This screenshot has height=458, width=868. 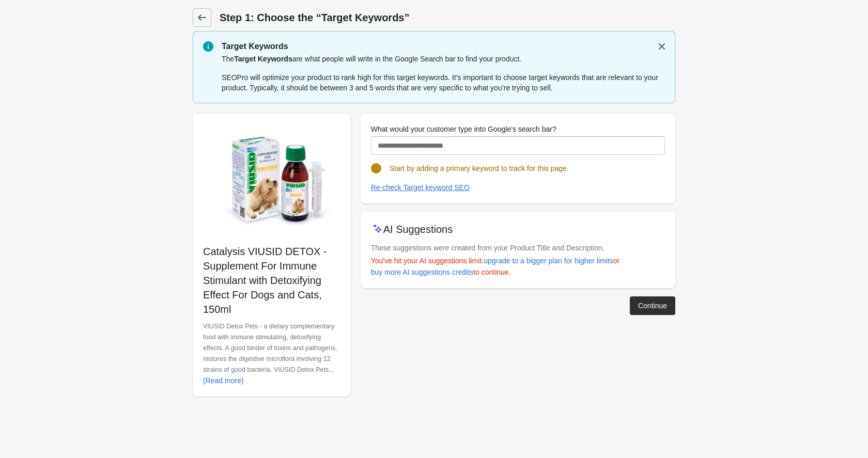 What do you see at coordinates (223, 380) in the screenshot?
I see `div: (Read more)` at bounding box center [223, 380].